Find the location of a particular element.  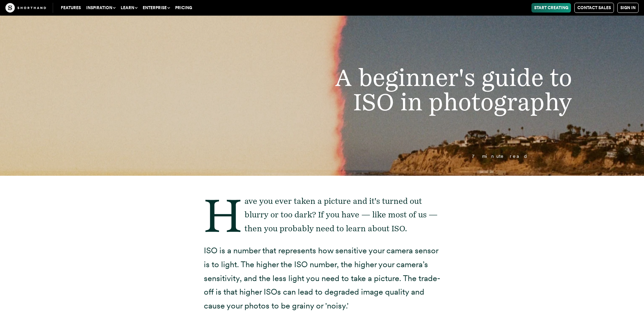

a: Start Creating is located at coordinates (551, 8).